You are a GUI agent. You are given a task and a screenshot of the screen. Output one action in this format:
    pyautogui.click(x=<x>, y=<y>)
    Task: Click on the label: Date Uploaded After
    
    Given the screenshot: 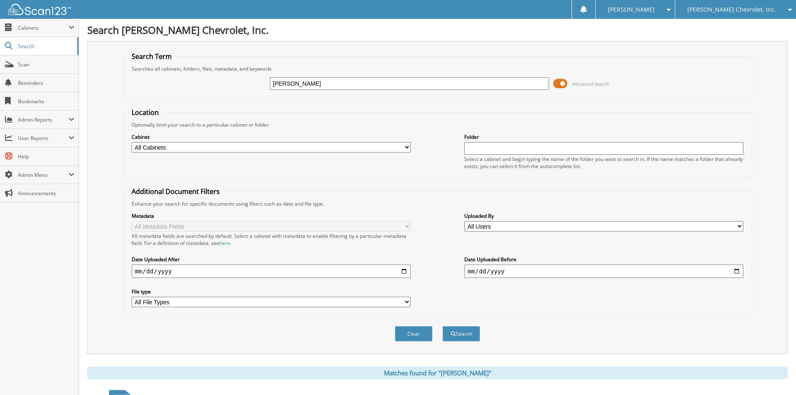 What is the action you would take?
    pyautogui.click(x=271, y=259)
    